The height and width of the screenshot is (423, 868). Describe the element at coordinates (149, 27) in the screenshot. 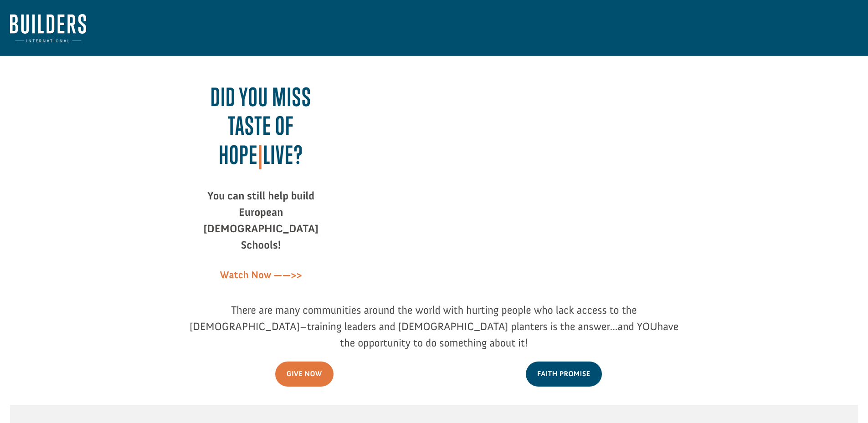

I see `button: Donate` at that location.